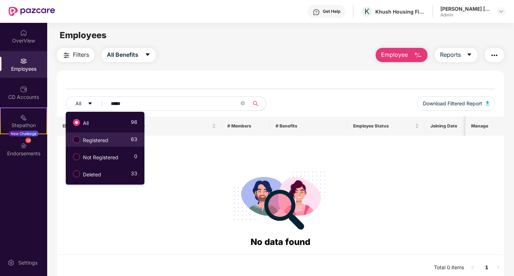  I want to click on span: search, so click(255, 104).